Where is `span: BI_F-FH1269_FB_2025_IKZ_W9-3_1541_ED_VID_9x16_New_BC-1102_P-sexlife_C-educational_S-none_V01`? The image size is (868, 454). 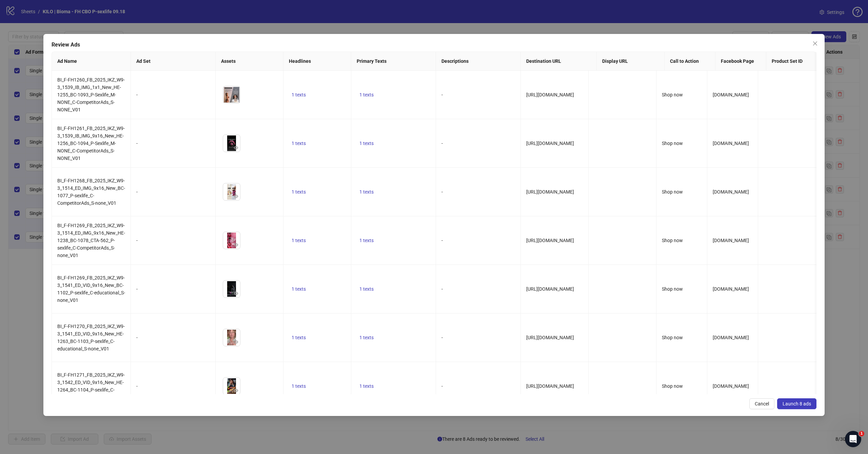
span: BI_F-FH1269_FB_2025_IKZ_W9-3_1541_ED_VID_9x16_New_BC-1102_P-sexlife_C-educational_S-none_V01 is located at coordinates (91, 289).